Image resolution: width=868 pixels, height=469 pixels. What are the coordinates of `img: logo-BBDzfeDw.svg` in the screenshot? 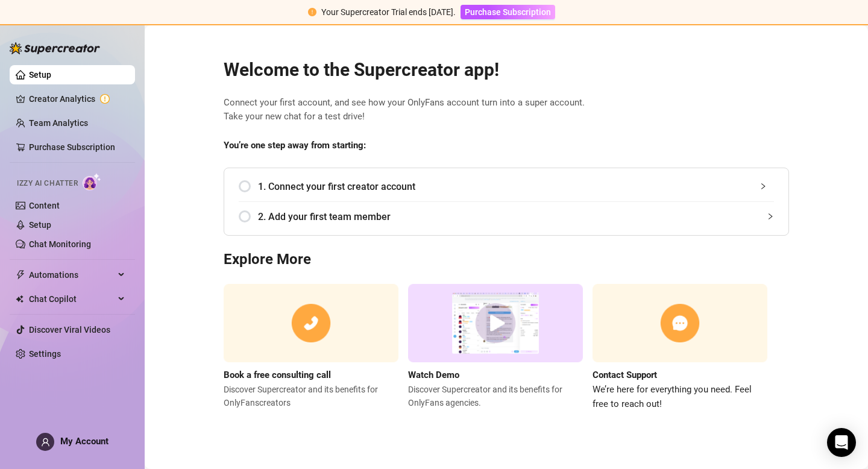 It's located at (54, 48).